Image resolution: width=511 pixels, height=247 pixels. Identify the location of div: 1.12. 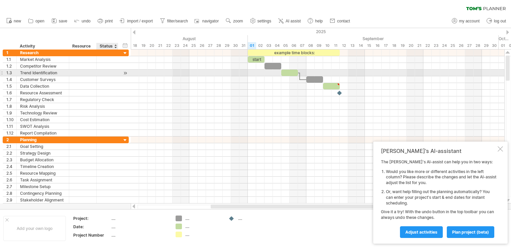
(11, 133).